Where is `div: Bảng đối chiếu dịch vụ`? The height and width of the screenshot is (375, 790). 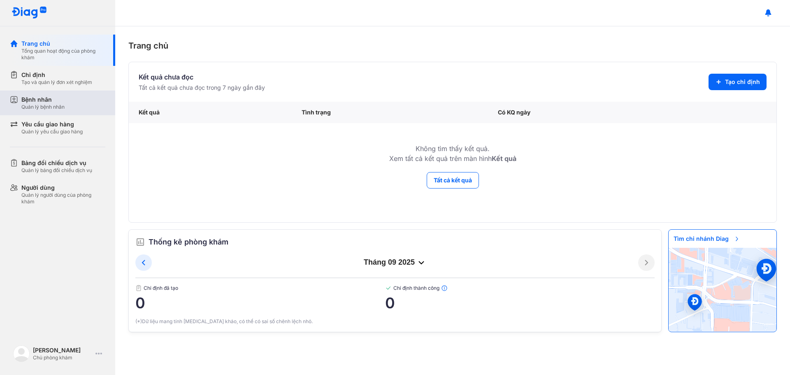 div: Bảng đối chiếu dịch vụ is located at coordinates (57, 163).